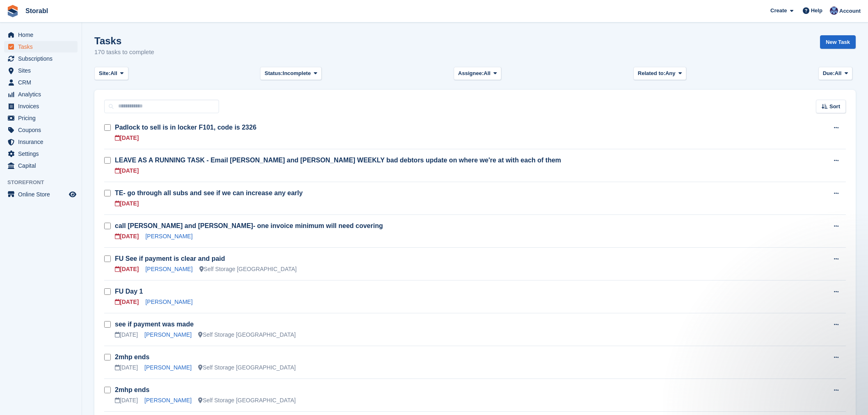 The image size is (868, 415). Describe the element at coordinates (13, 11) in the screenshot. I see `img: stora-icon-8386f47178a22dfd0bd8f6a31ec36ba5ce8667c1dd55bd0f319d3a0aa187defe.svg` at that location.